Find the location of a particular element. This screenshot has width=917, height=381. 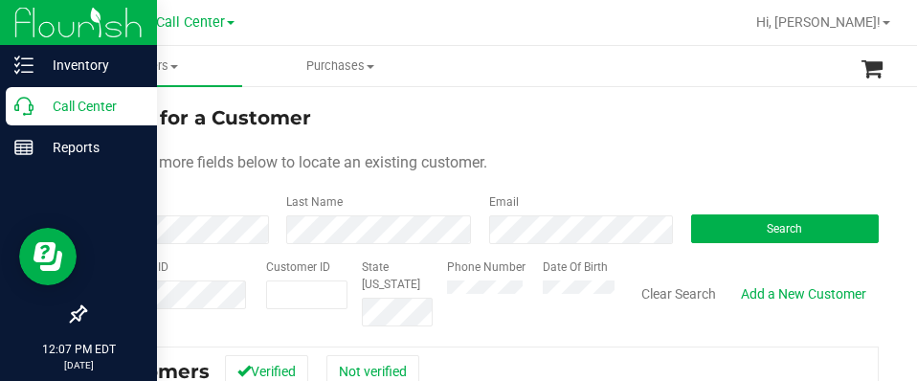

span: Purchases is located at coordinates (340, 66).